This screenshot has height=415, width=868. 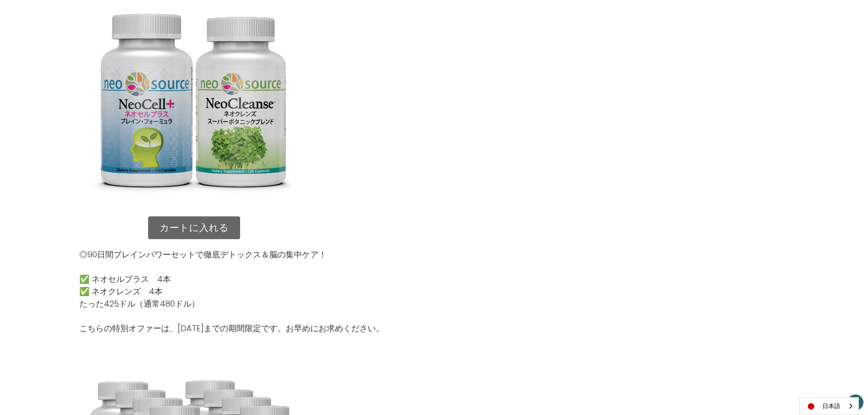 I want to click on aside: Language selected: 日本語, so click(x=829, y=406).